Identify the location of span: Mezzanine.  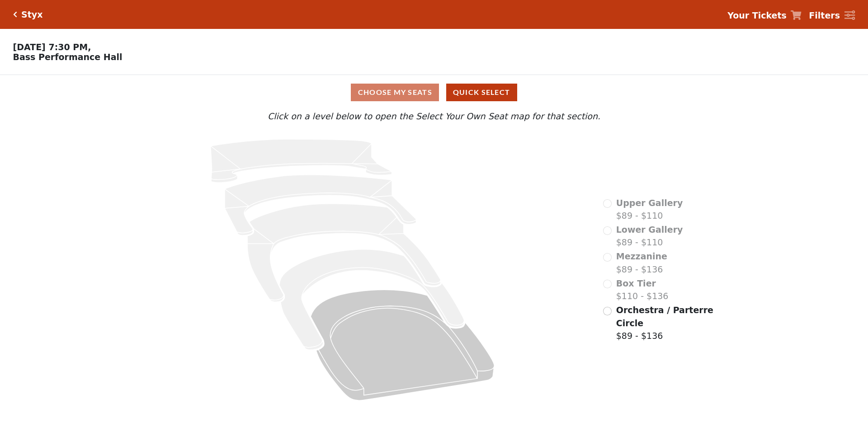
(641, 256).